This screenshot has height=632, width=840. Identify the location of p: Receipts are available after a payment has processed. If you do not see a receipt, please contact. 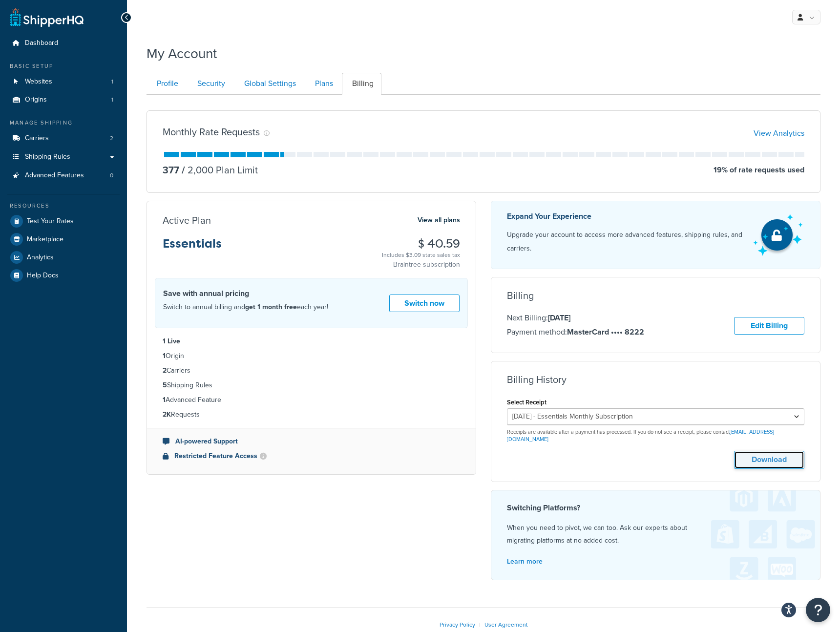
(656, 435).